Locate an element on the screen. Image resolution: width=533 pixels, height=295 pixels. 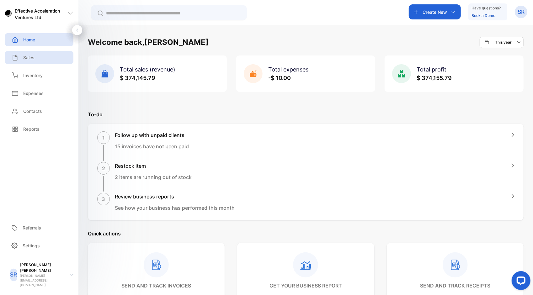
span: $ 374,155.79 is located at coordinates (434, 78).